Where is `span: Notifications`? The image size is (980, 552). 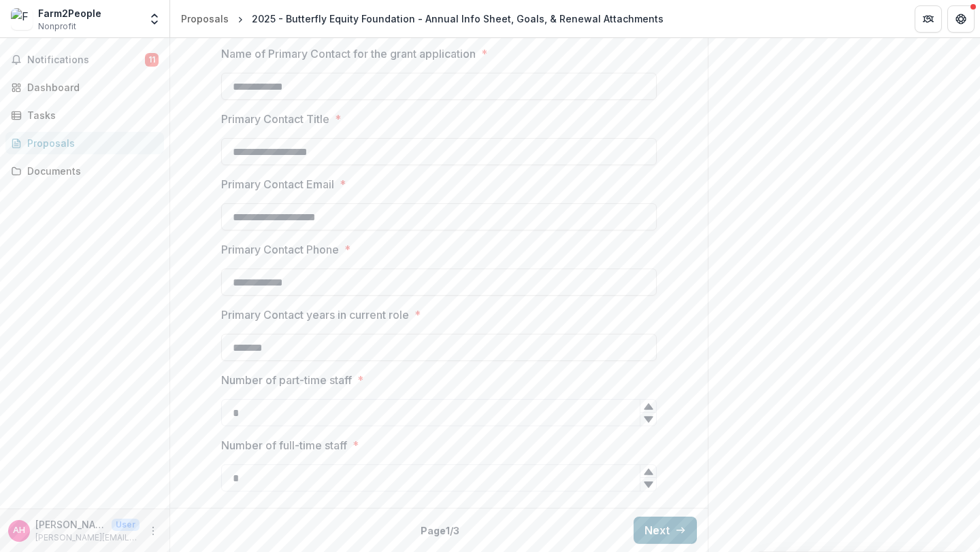
span: Notifications is located at coordinates (86, 60).